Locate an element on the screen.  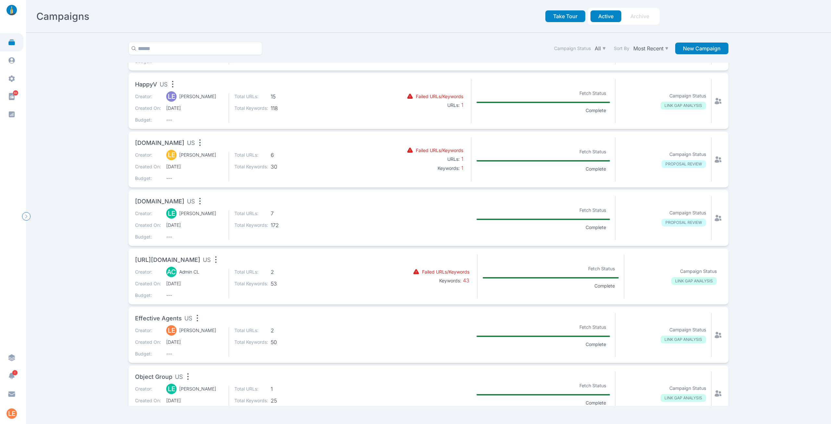
button: Most Recent is located at coordinates (651, 48).